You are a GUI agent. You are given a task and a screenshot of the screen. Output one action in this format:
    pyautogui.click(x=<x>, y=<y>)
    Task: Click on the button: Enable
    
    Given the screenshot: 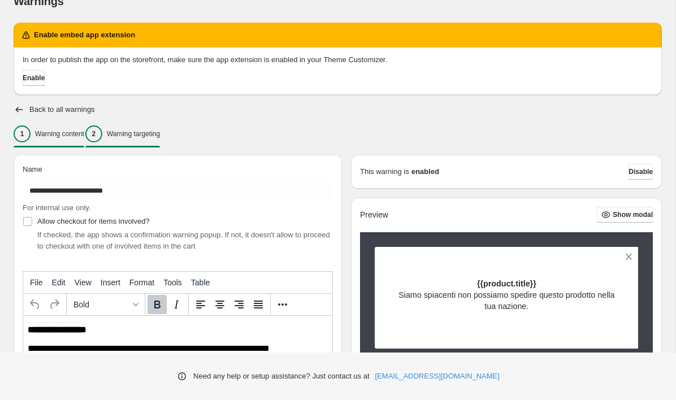 What is the action you would take?
    pyautogui.click(x=33, y=78)
    